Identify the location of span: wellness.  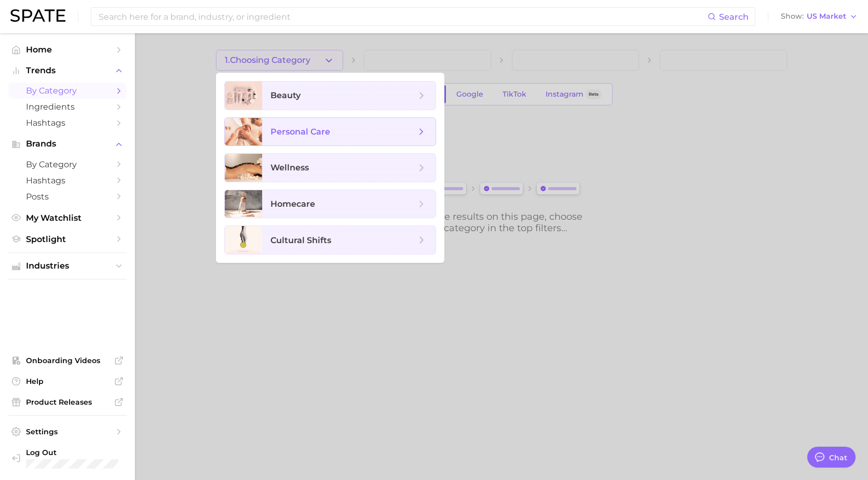
(290, 168).